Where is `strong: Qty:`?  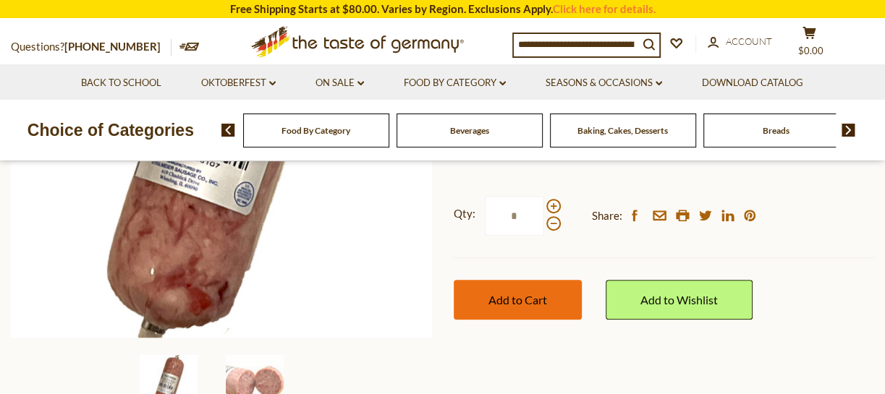
strong: Qty: is located at coordinates (465, 214).